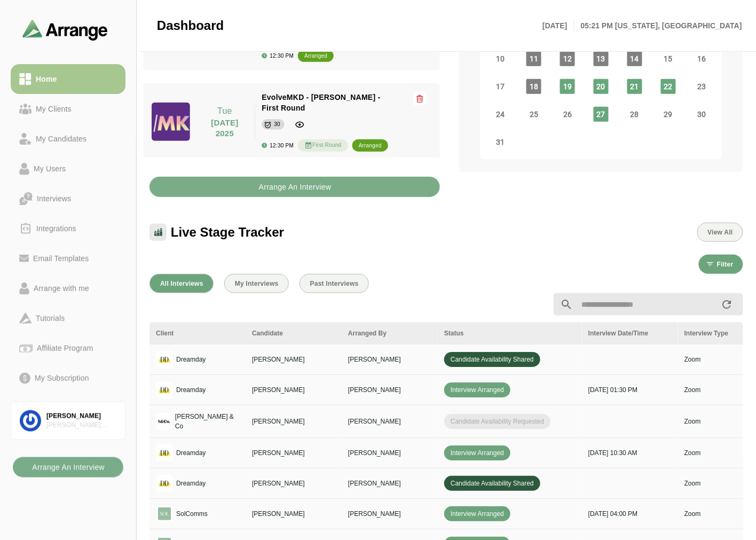 The width and height of the screenshot is (756, 540). What do you see at coordinates (635, 86) in the screenshot?
I see `span: Thursday, August 21, 2025` at bounding box center [635, 86].